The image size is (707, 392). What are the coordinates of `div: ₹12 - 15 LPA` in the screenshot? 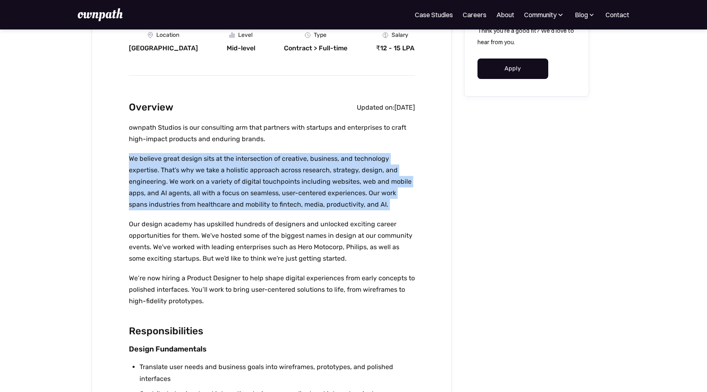 It's located at (395, 48).